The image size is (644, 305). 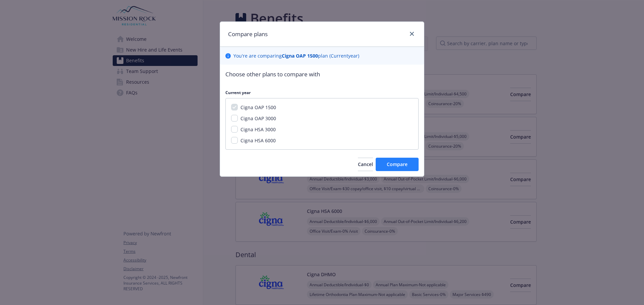 I want to click on b: Cigna OAP 1500, so click(x=300, y=56).